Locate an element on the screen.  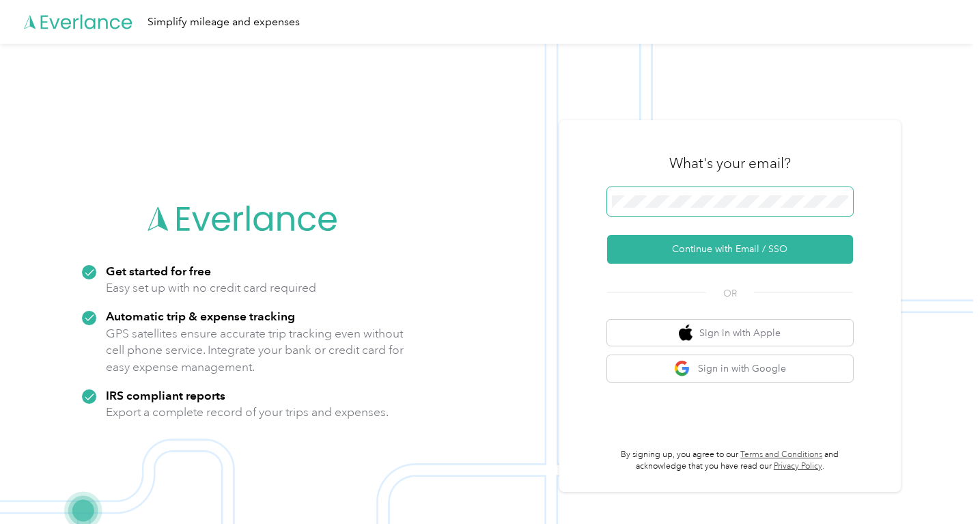
a: Privacy Policy is located at coordinates (798, 466).